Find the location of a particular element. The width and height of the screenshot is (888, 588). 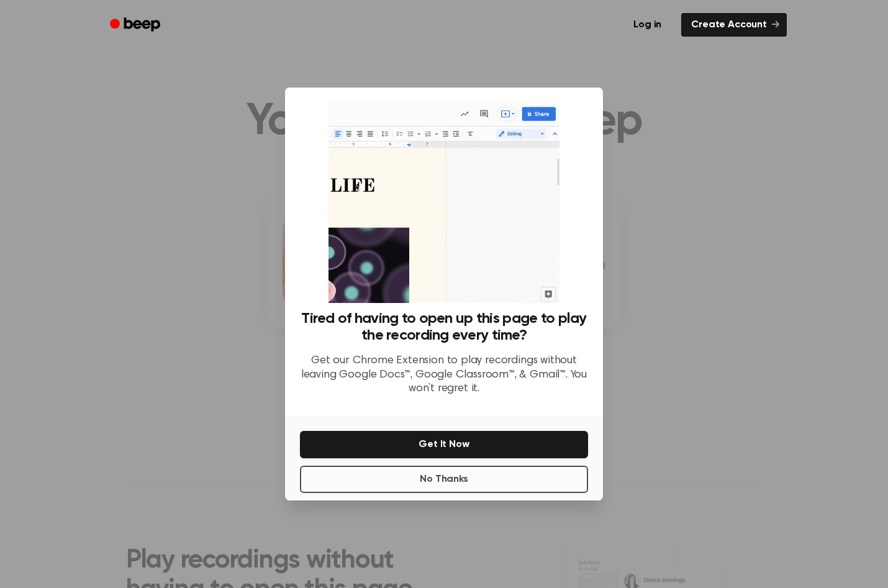

button: Get It Now is located at coordinates (444, 444).